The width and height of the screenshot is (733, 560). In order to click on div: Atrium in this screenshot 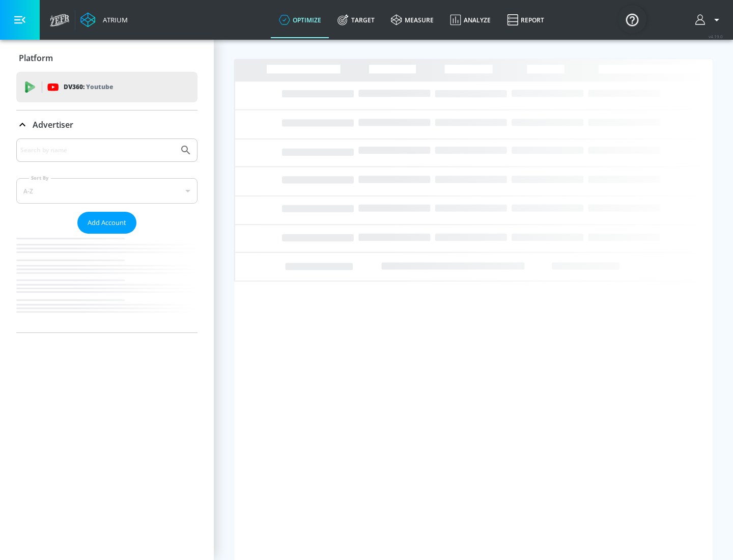, I will do `click(113, 20)`.